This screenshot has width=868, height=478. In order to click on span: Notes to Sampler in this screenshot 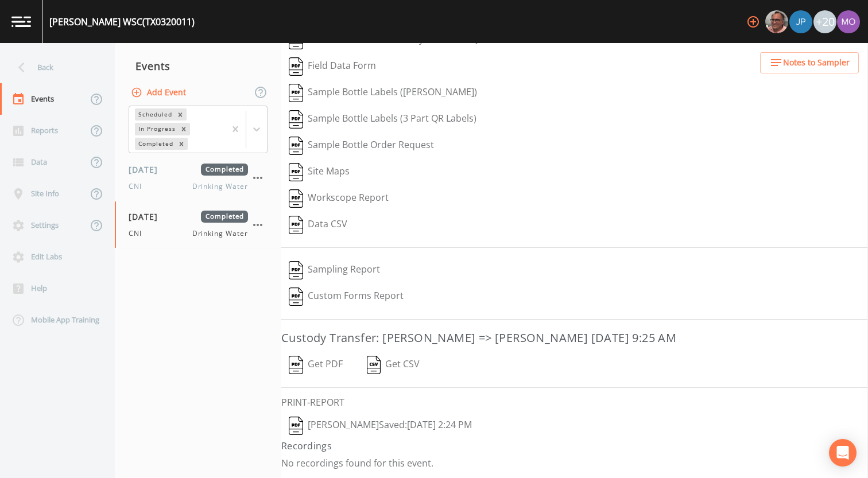, I will do `click(816, 62)`.